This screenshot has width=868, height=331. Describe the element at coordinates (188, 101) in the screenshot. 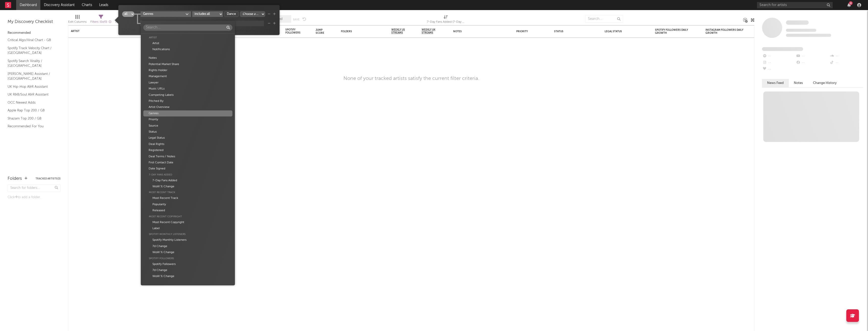

I see `div: Pitched By` at that location.